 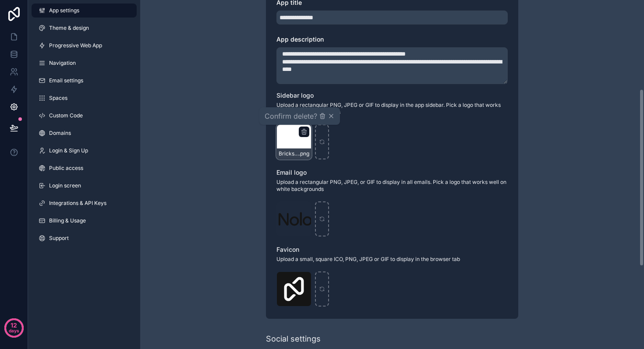 I want to click on a: Navigation, so click(x=84, y=63).